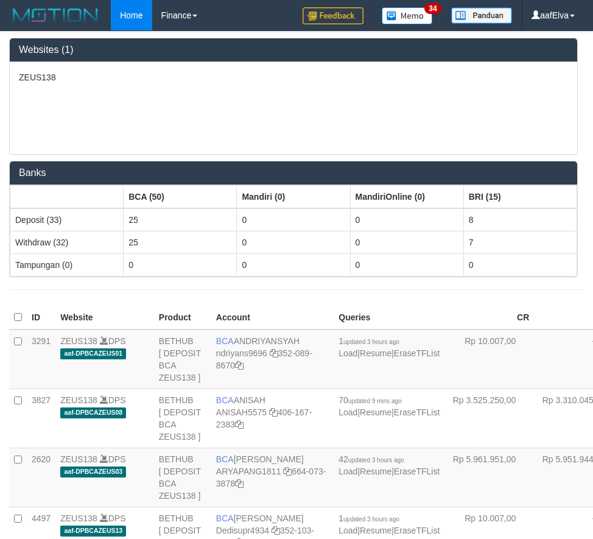 Image resolution: width=593 pixels, height=539 pixels. Describe the element at coordinates (432, 9) in the screenshot. I see `span: 34` at that location.